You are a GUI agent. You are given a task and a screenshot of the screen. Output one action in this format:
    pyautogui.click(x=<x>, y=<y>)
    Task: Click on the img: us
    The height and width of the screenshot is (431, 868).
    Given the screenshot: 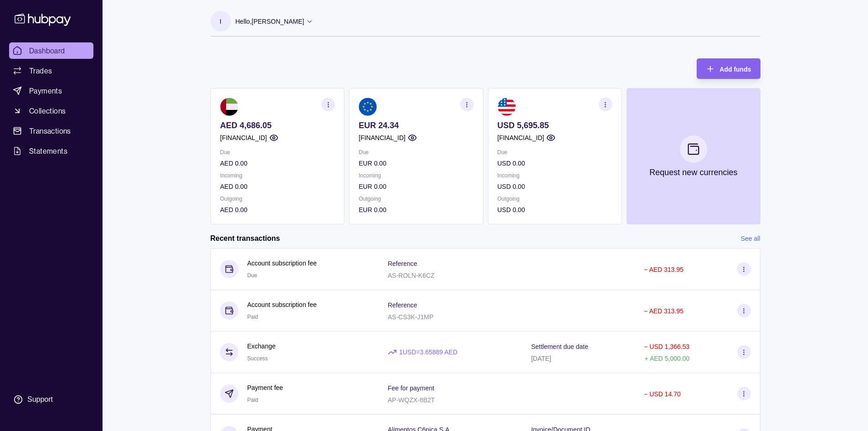 What is the action you would take?
    pyautogui.click(x=507, y=107)
    